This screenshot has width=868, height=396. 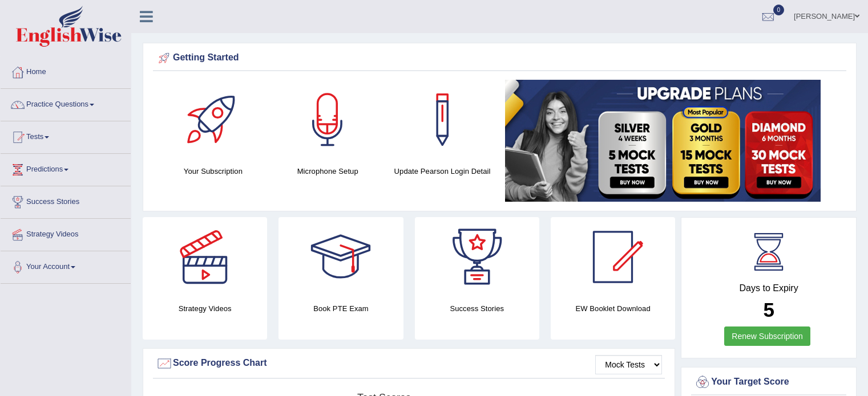 What do you see at coordinates (205, 308) in the screenshot?
I see `h4: Strategy Videos` at bounding box center [205, 308].